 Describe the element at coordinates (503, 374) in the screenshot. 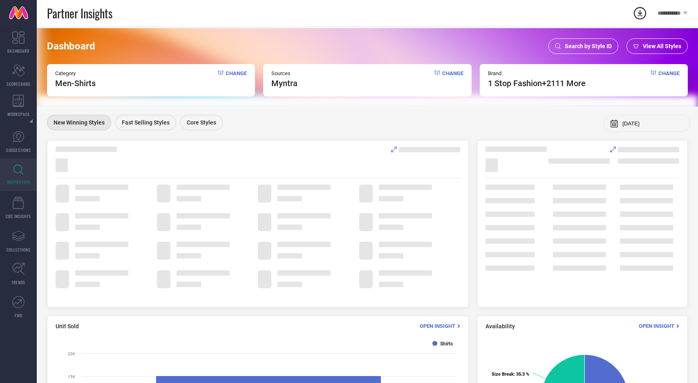

I see `tspan: Size Break` at that location.